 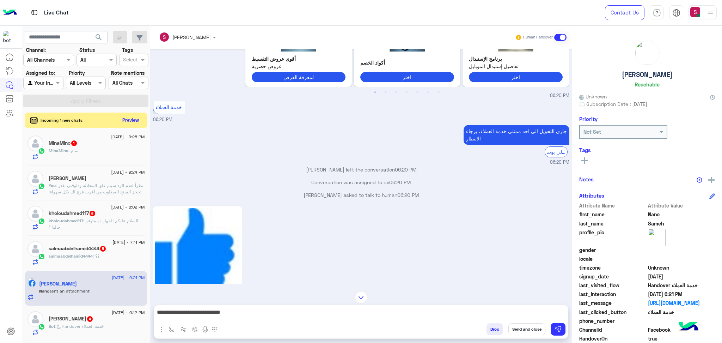 I want to click on label: Tags, so click(x=127, y=50).